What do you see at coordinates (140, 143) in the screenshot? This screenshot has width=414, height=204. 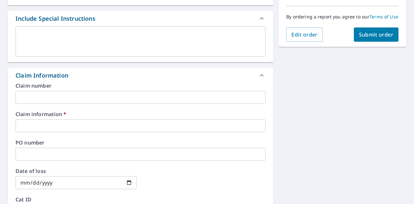 I see `label: PO number` at bounding box center [140, 143].